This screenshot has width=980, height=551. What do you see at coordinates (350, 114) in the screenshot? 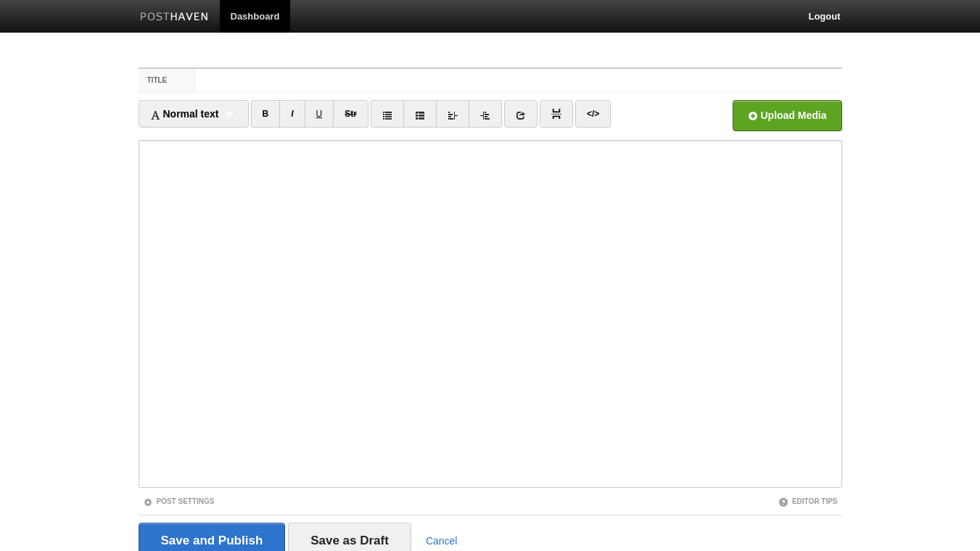
I see `del: Str` at bounding box center [350, 114].